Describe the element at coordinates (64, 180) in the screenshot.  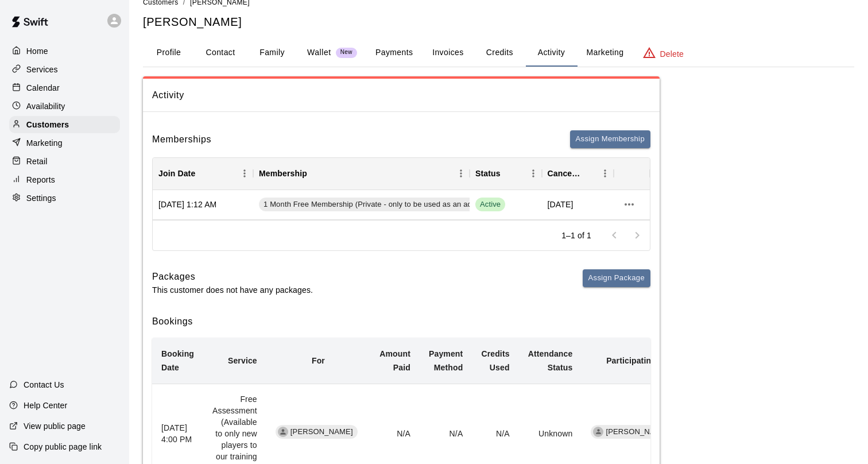
I see `div: Reports` at that location.